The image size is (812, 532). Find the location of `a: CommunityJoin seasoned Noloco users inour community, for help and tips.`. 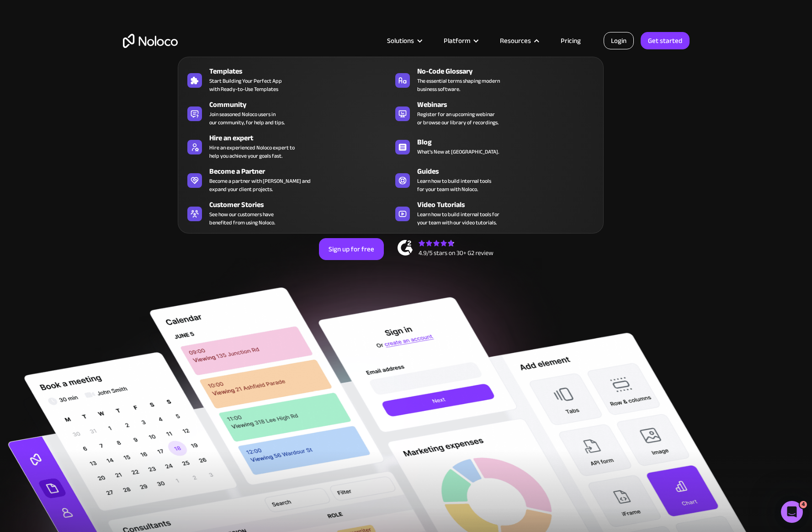

a: CommunityJoin seasoned Noloco users inour community, for help and tips. is located at coordinates (286, 113).